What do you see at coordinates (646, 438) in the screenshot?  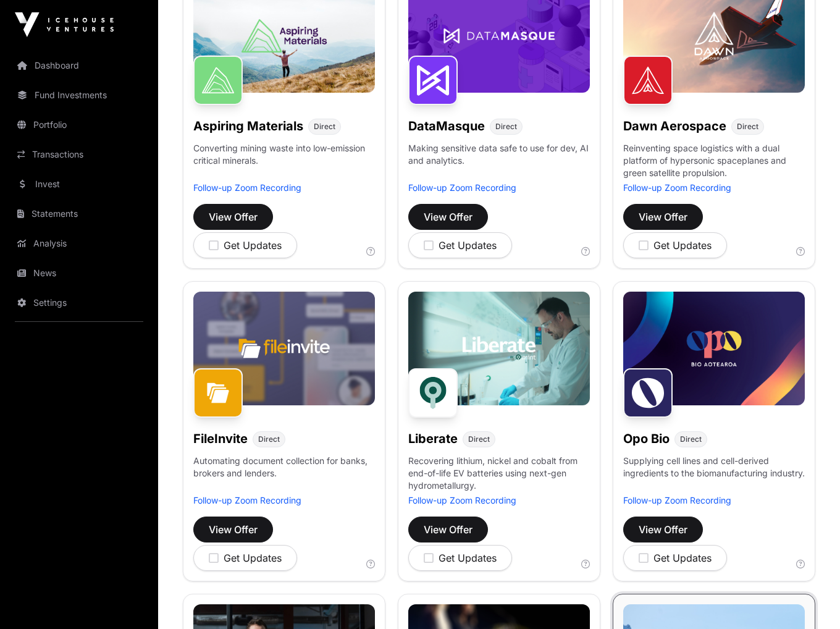 I see `h1: Opo Bio` at bounding box center [646, 438].